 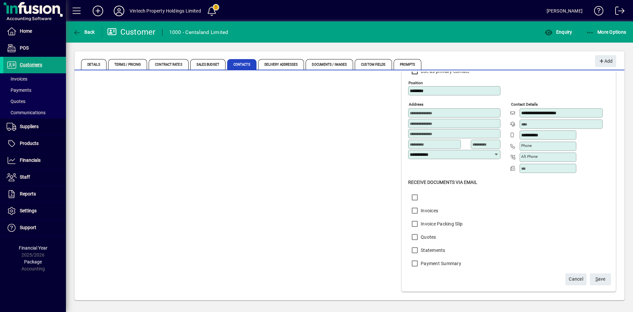 I want to click on span: Customers, so click(x=31, y=65).